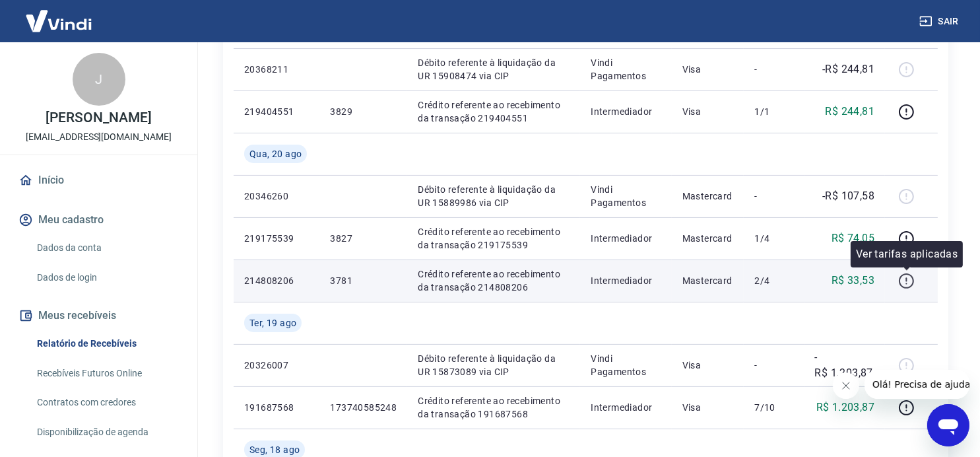 This screenshot has width=980, height=457. I want to click on p: 20326007, so click(277, 365).